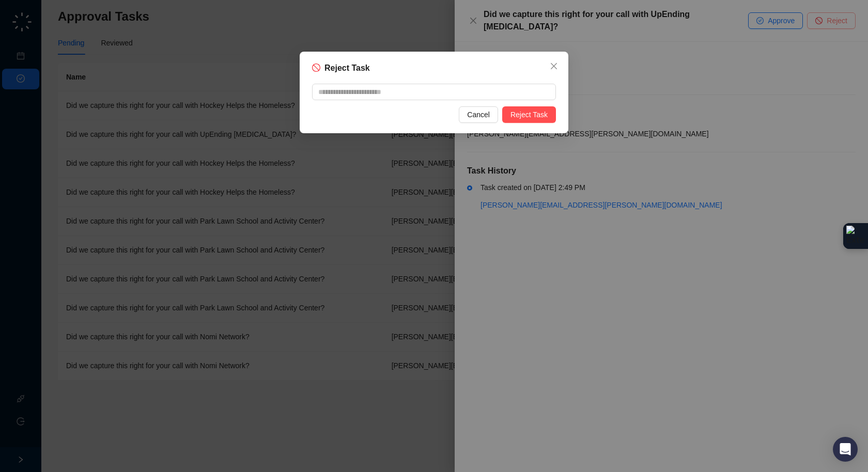 This screenshot has height=472, width=868. Describe the element at coordinates (478, 114) in the screenshot. I see `span: Cancel` at that location.